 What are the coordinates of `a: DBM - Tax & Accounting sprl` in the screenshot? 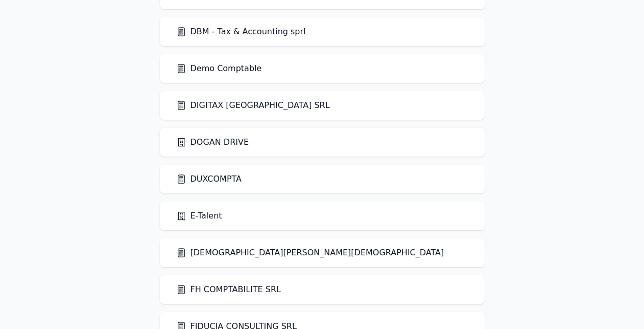 It's located at (241, 32).